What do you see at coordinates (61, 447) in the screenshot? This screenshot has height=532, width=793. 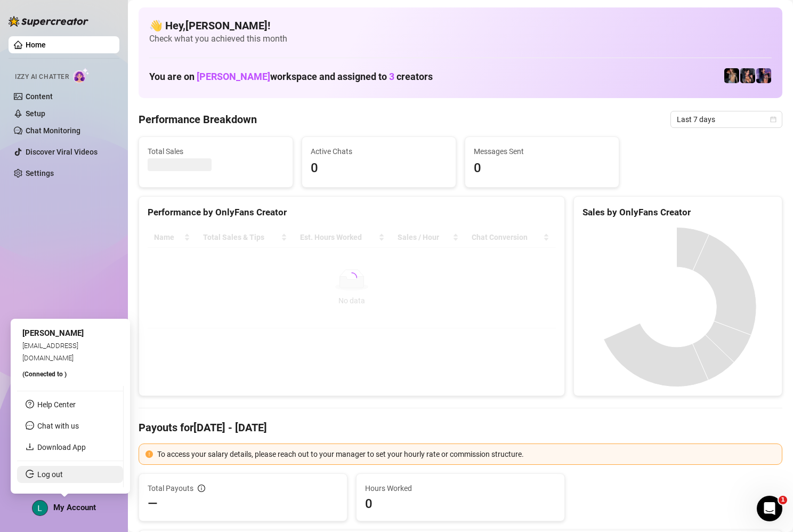 I see `a: Download App` at bounding box center [61, 447].